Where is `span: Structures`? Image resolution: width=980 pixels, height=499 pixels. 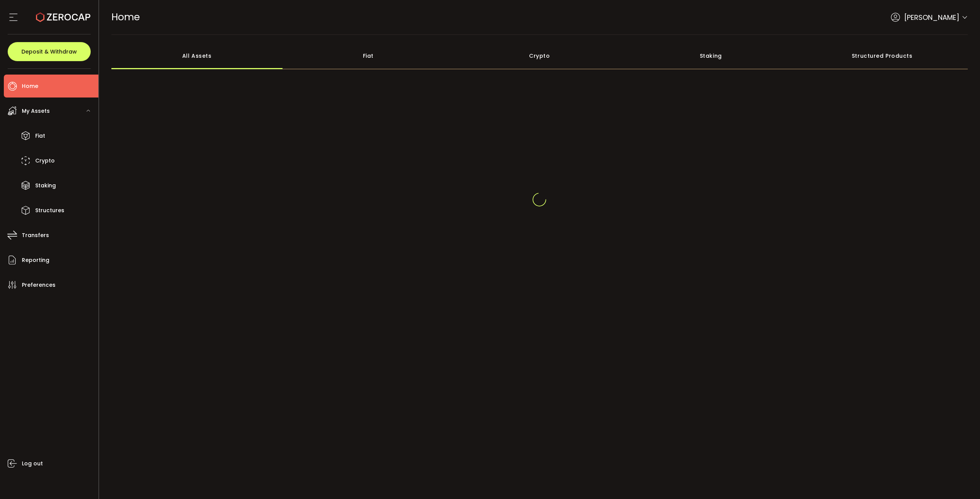
span: Structures is located at coordinates (50, 211).